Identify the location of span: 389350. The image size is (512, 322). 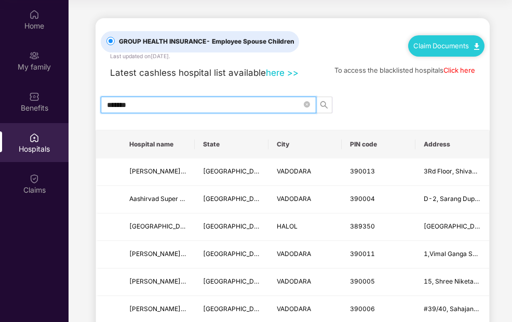
(363, 226).